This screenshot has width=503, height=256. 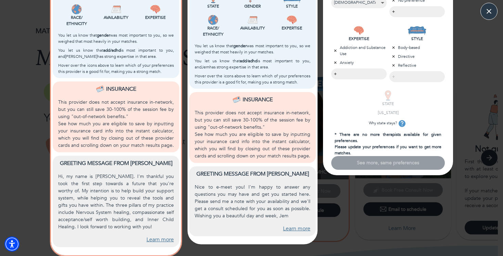 I want to click on p: * There are no more therapists available for given preferences. Please update your preferences if..., so click(x=388, y=144).